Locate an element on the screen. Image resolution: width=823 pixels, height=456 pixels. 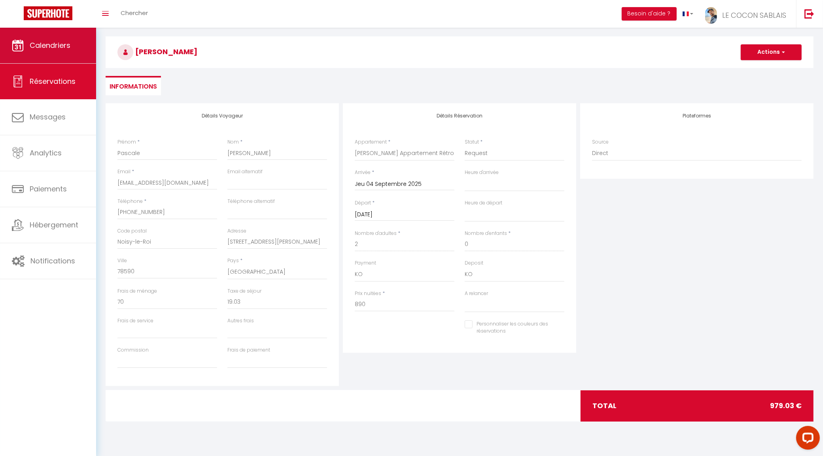
span: Chercher is located at coordinates (134, 13).